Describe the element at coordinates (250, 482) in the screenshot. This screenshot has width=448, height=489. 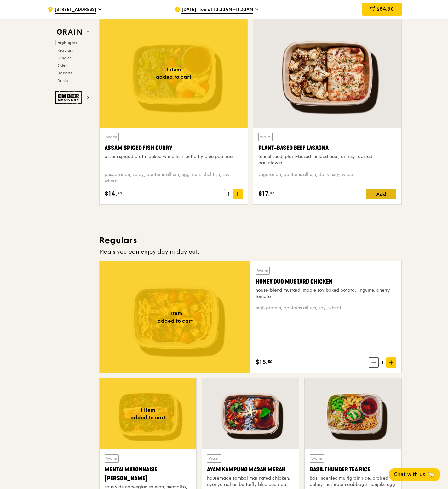
I see `div: housemade sambal marinated chicken, nyonya achar, butterfly blue pea rice` at that location.